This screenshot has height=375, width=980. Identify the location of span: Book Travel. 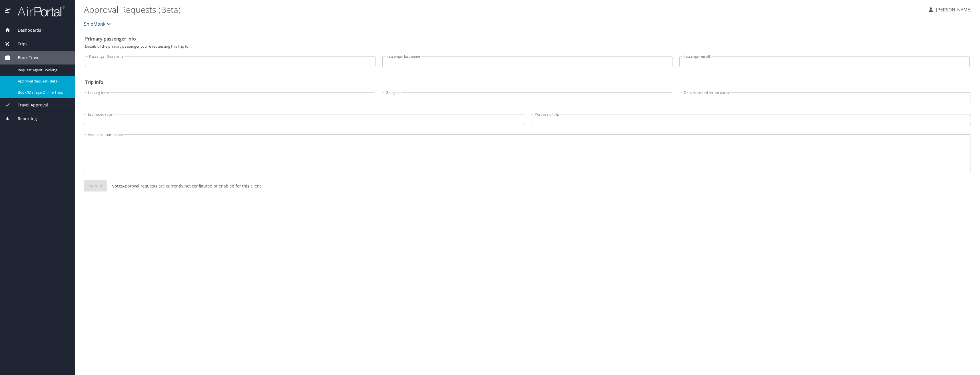
(25, 57).